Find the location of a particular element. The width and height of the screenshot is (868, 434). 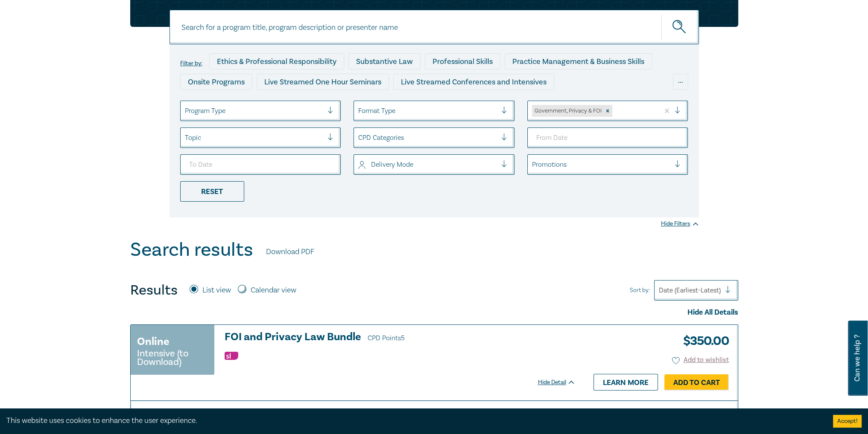

label: Filter by: is located at coordinates (191, 64).